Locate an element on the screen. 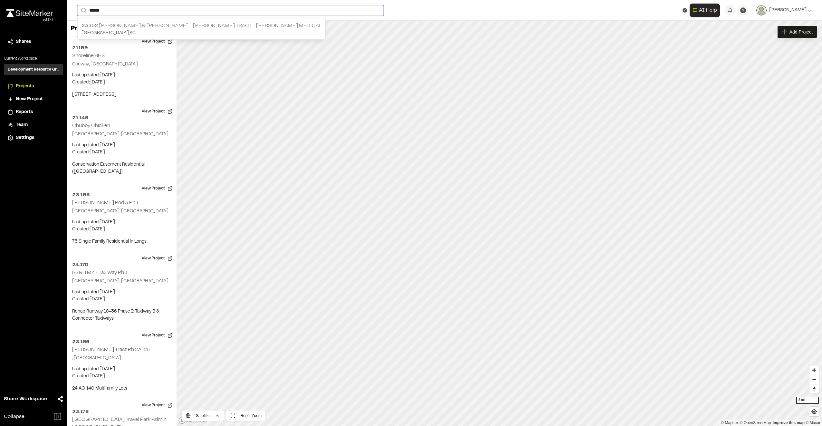 This screenshot has height=426, width=822. span: AI Help is located at coordinates (708, 10).